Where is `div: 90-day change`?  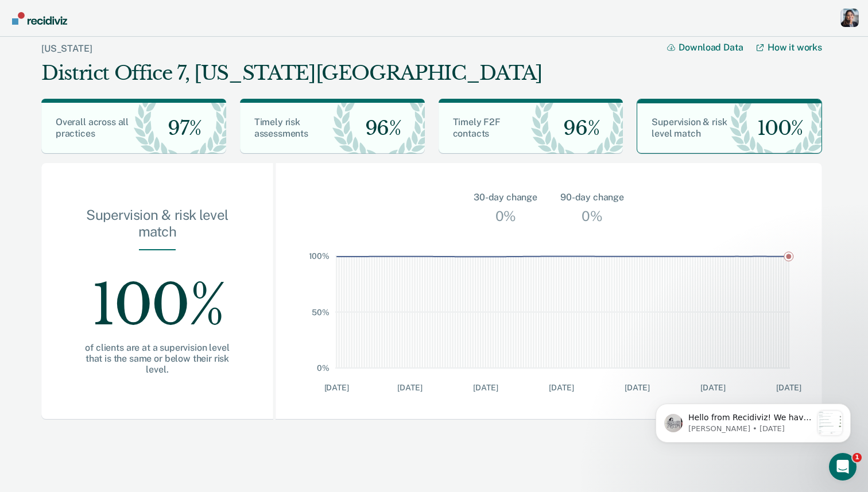 div: 90-day change is located at coordinates (592, 198).